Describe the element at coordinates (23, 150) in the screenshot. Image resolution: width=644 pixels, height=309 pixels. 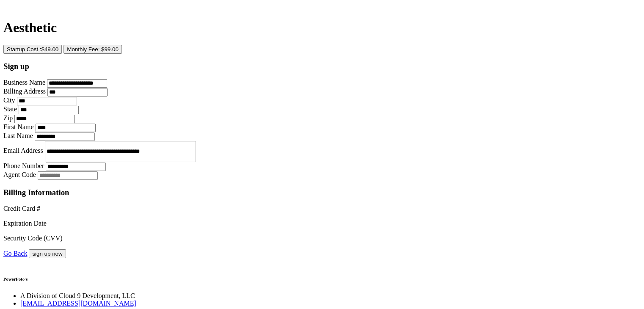
I see `label: Email Address` at that location.